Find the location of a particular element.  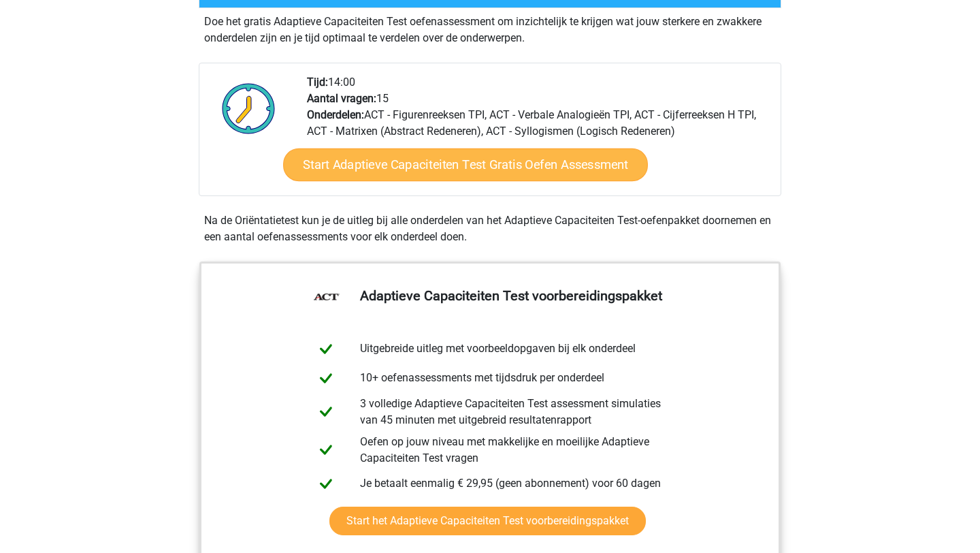

b: Tijd: is located at coordinates (317, 82).